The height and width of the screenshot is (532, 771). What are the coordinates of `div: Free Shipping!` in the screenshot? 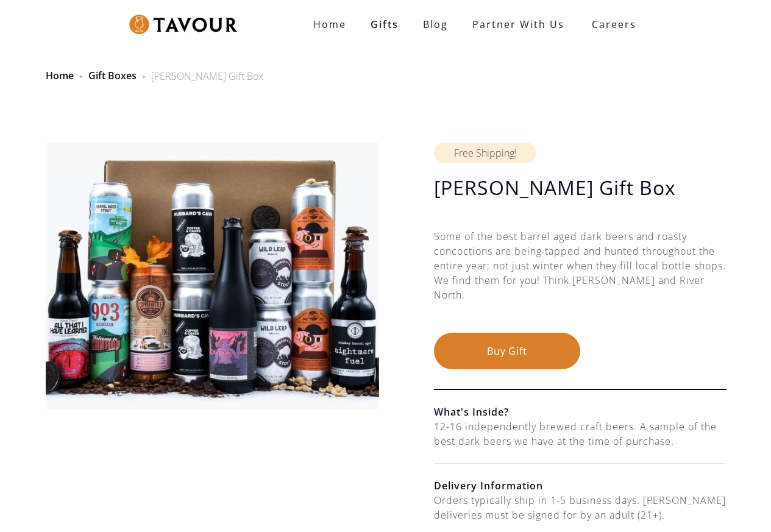 It's located at (485, 153).